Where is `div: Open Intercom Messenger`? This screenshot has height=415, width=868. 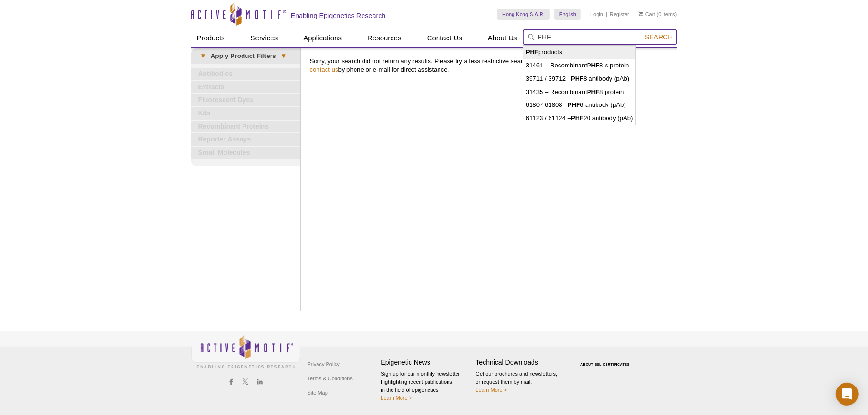
div: Open Intercom Messenger is located at coordinates (847, 394).